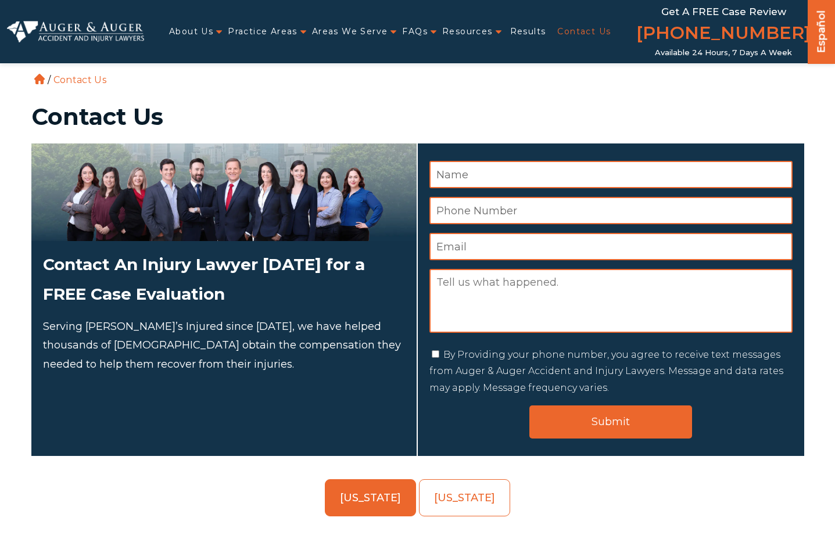  I want to click on a: Practice Areas, so click(263, 31).